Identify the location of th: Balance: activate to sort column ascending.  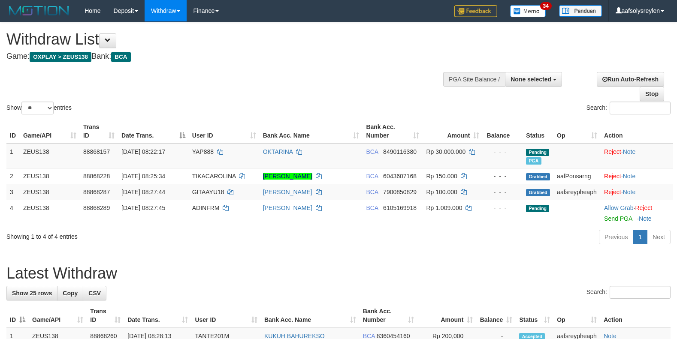
(496, 316).